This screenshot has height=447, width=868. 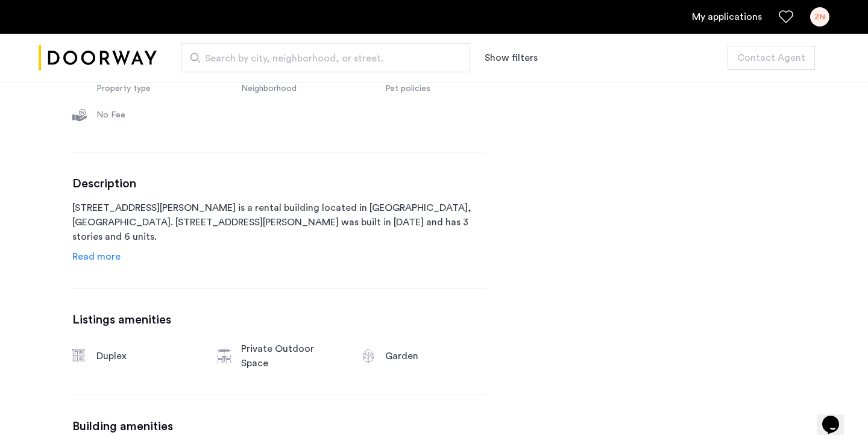 What do you see at coordinates (97, 58) in the screenshot?
I see `img: logo` at bounding box center [97, 58].